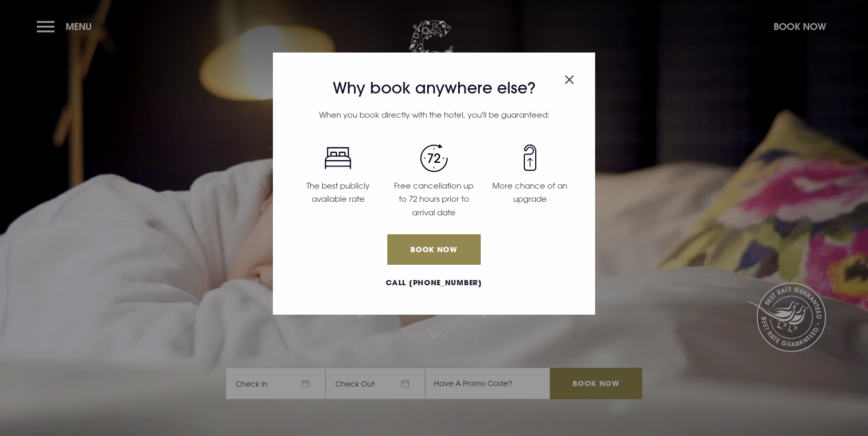 This screenshot has width=868, height=436. I want to click on p: More chance of an upgrade, so click(529, 192).